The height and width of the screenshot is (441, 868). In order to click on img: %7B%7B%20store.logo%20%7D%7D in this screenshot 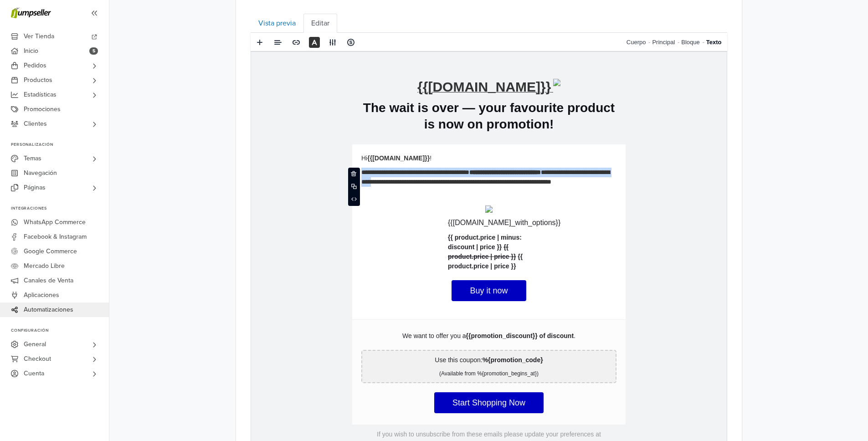, I will do `click(306, 31)`.